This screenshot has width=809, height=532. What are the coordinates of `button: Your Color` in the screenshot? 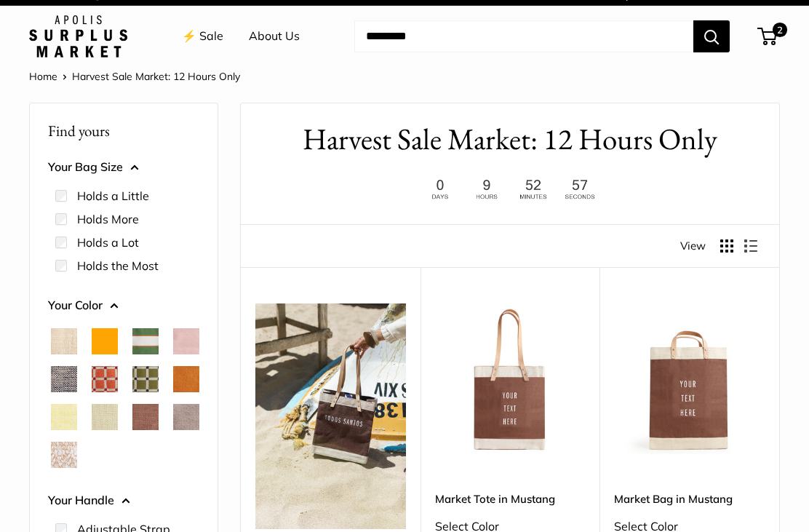 It's located at (123, 306).